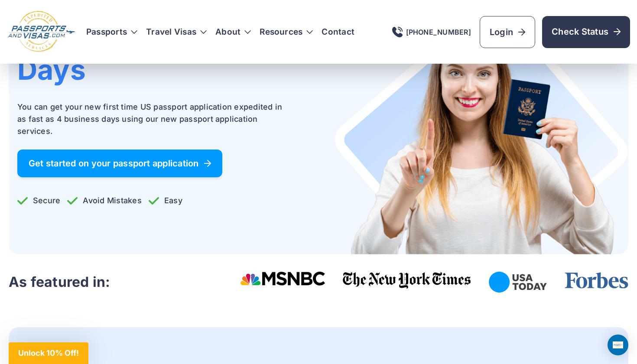  What do you see at coordinates (59, 282) in the screenshot?
I see `h3: As featured in:` at bounding box center [59, 282].